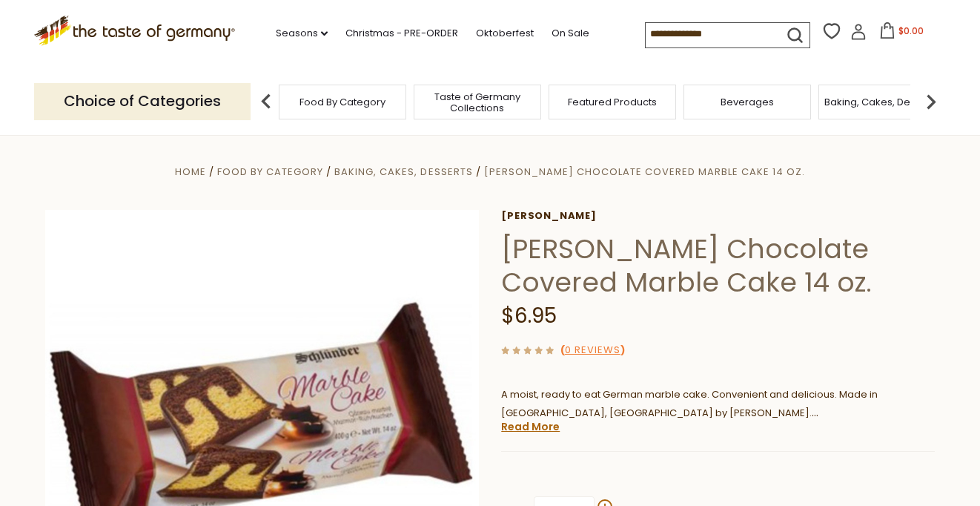 Image resolution: width=980 pixels, height=506 pixels. I want to click on img: next arrow, so click(931, 102).